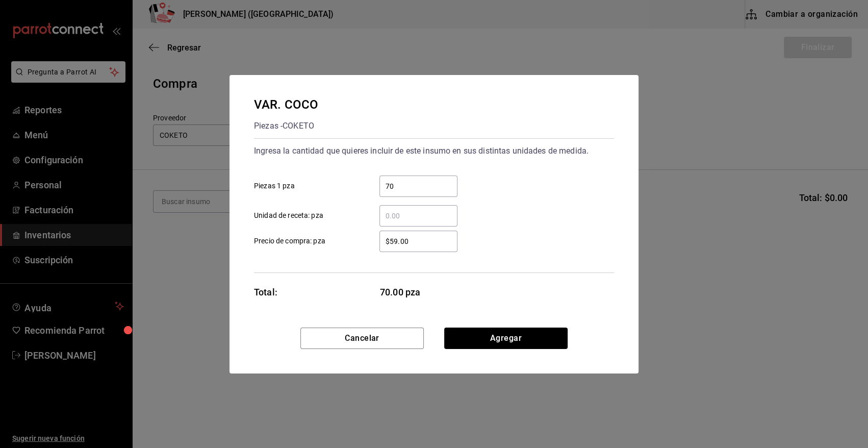  I want to click on input: Precio de compra: pza, so click(418, 241).